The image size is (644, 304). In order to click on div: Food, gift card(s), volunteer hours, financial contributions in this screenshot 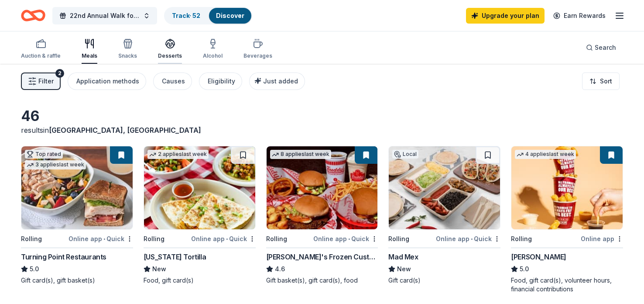, I will do `click(567, 285)`.